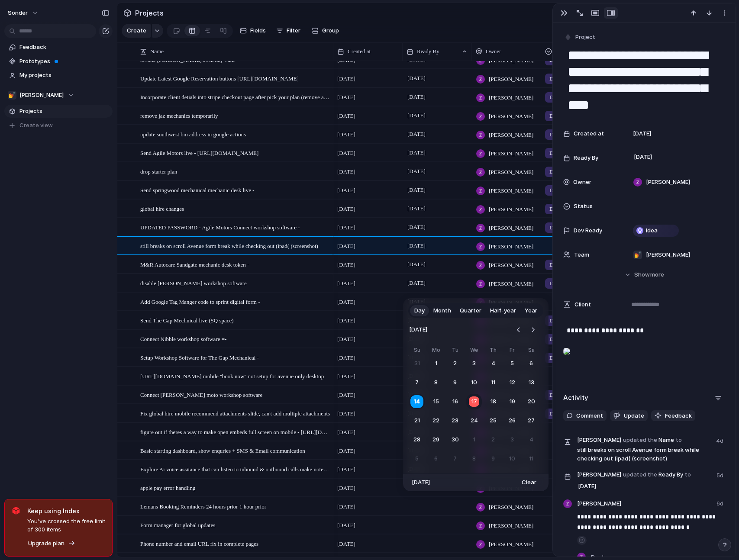 Image resolution: width=739 pixels, height=560 pixels. I want to click on button: Tuesday, September 2nd, 2025, so click(455, 364).